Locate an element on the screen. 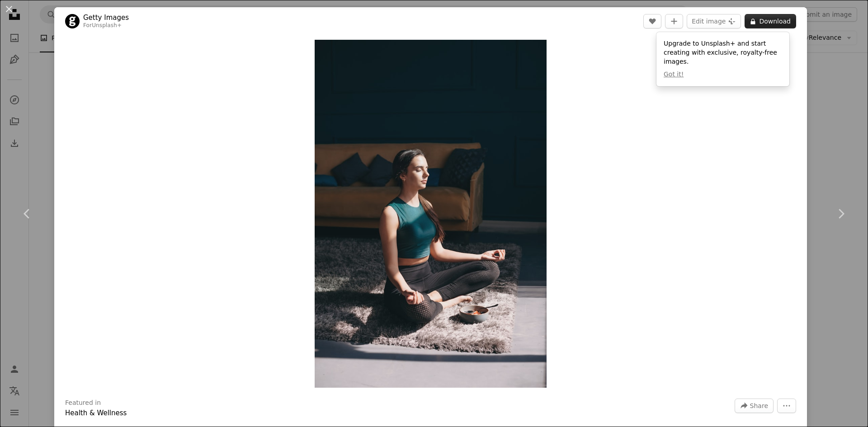  a: Unsplash+ is located at coordinates (107, 25).